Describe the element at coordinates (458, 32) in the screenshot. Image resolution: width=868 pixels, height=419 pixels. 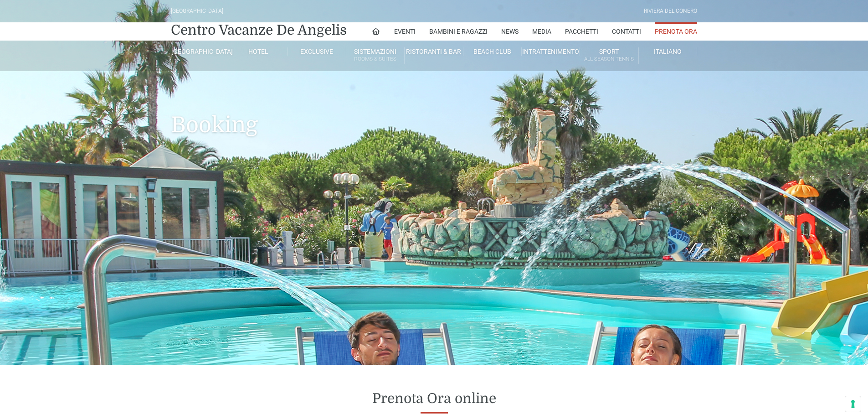
I see `a: Bambini e Ragazzi` at that location.